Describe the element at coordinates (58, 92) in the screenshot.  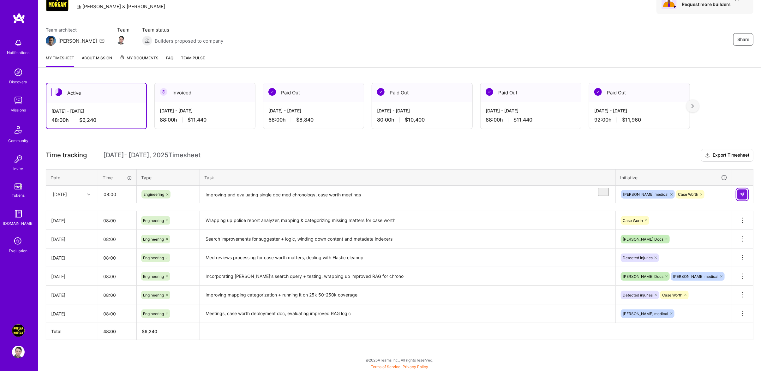
I see `img: Active` at that location.